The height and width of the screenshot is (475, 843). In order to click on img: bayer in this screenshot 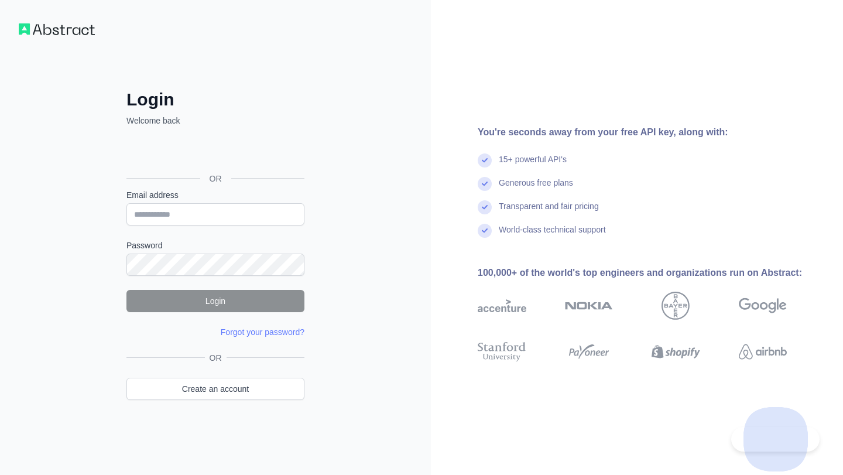, I will do `click(675, 305)`.